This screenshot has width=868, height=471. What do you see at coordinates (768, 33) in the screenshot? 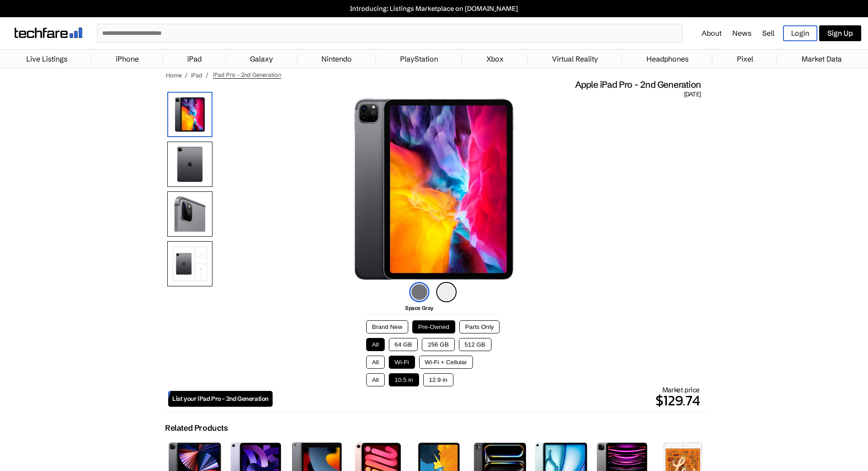
I see `a: Sell` at bounding box center [768, 33].